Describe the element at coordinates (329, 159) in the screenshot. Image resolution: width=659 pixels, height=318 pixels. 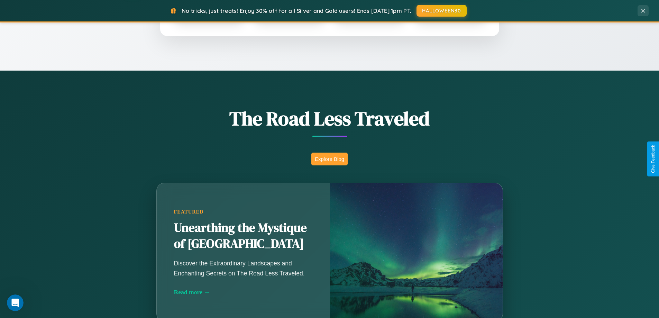
I see `button: Explore Blog` at that location.